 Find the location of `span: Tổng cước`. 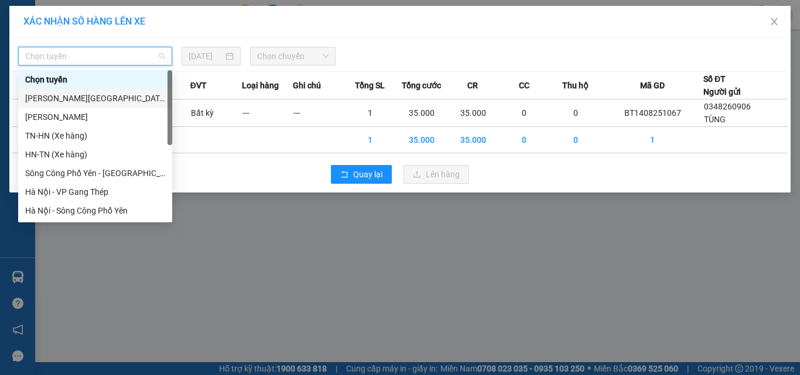

span: Tổng cước is located at coordinates (421, 85).